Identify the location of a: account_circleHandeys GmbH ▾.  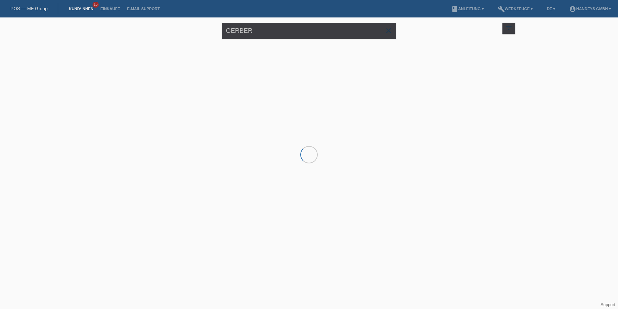
(590, 9).